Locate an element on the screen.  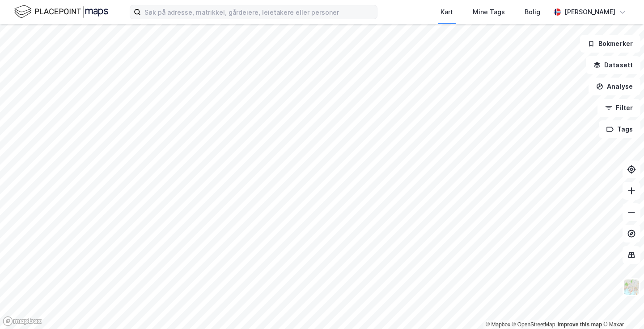
div: Kart is located at coordinates (446, 12).